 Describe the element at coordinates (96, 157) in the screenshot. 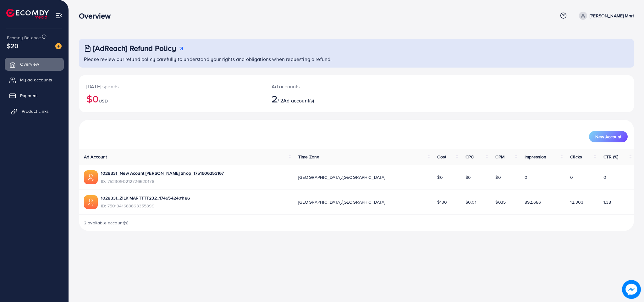

I see `span: Ad Account` at that location.